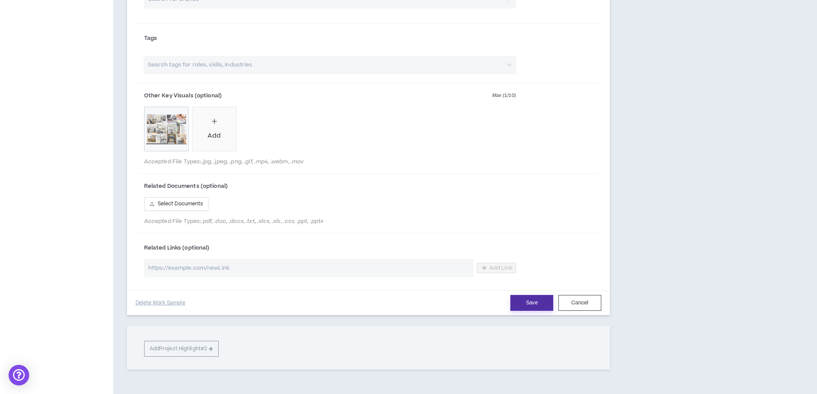 The image size is (817, 394). I want to click on span: Accepted File Types: .jpg, .jpeg, .png, .gif, .mp4, .webm, .mov, so click(330, 162).